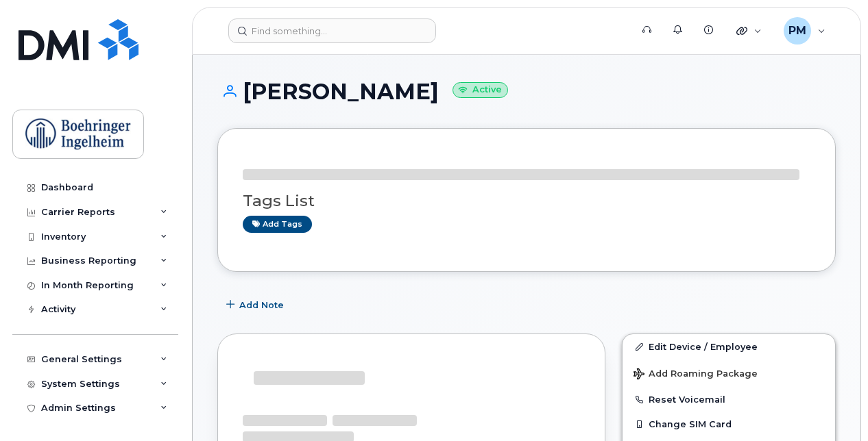  I want to click on span: Add Note, so click(261, 305).